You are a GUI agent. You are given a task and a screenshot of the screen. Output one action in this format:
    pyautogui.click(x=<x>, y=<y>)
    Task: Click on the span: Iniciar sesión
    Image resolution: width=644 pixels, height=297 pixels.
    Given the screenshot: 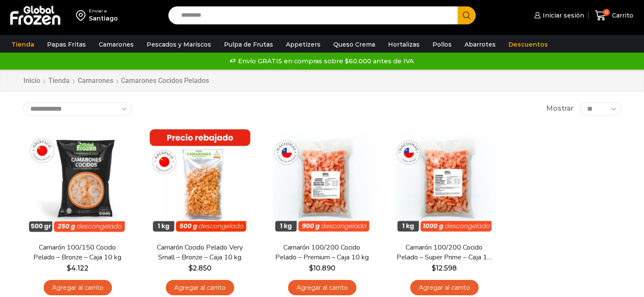 What is the action you would take?
    pyautogui.click(x=562, y=16)
    